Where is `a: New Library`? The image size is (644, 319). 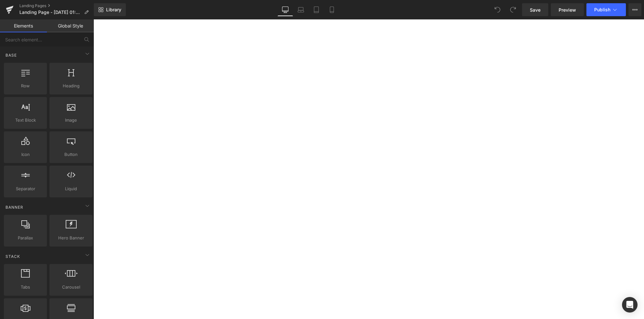
a: New Library is located at coordinates (110, 9).